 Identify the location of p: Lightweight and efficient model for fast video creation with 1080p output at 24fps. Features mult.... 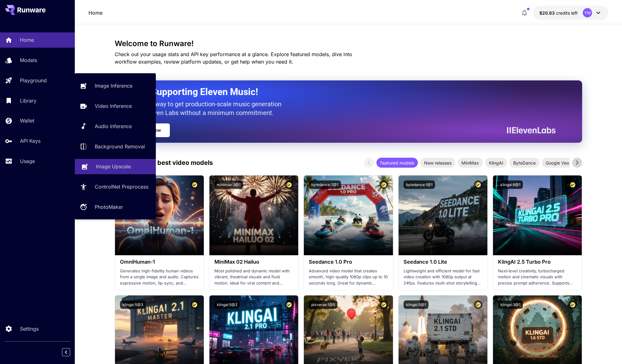
(443, 277).